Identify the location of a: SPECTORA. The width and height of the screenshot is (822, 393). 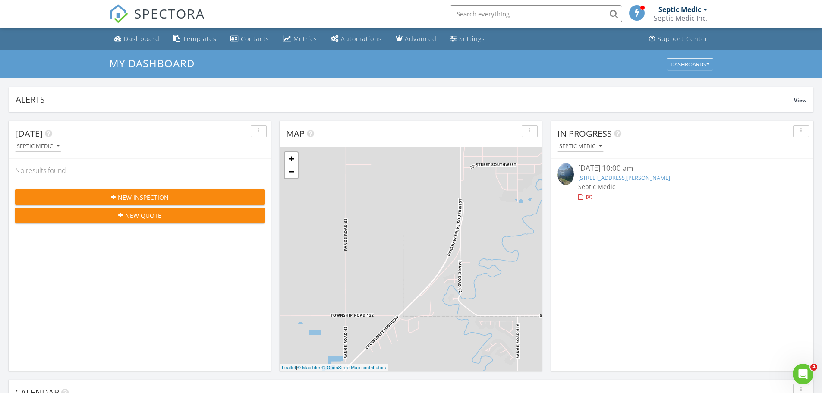
(157, 21).